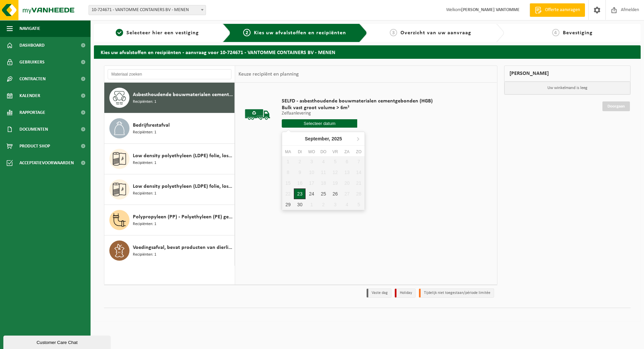 The image size is (644, 349). Describe the element at coordinates (337, 139) in the screenshot. I see `i: 2025` at that location.